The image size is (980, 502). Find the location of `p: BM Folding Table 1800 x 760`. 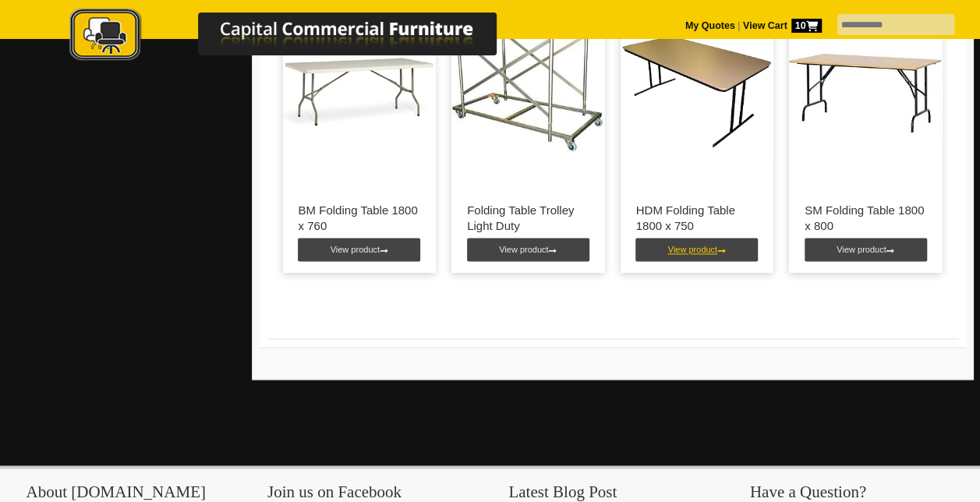

p: BM Folding Table 1800 x 760 is located at coordinates (360, 219).